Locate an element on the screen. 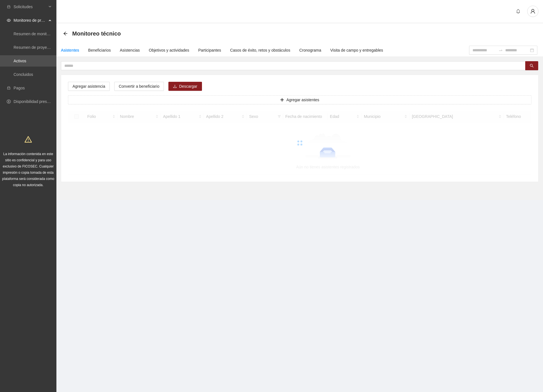 This screenshot has width=543, height=392. span: warning is located at coordinates (28, 139).